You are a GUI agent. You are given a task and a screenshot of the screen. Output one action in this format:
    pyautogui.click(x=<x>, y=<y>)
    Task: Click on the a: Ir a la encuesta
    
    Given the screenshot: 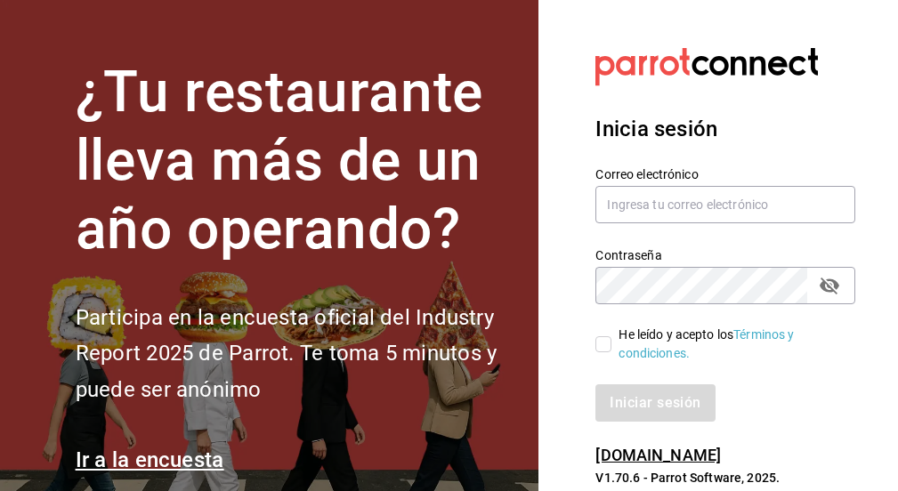 What is the action you would take?
    pyautogui.click(x=149, y=460)
    